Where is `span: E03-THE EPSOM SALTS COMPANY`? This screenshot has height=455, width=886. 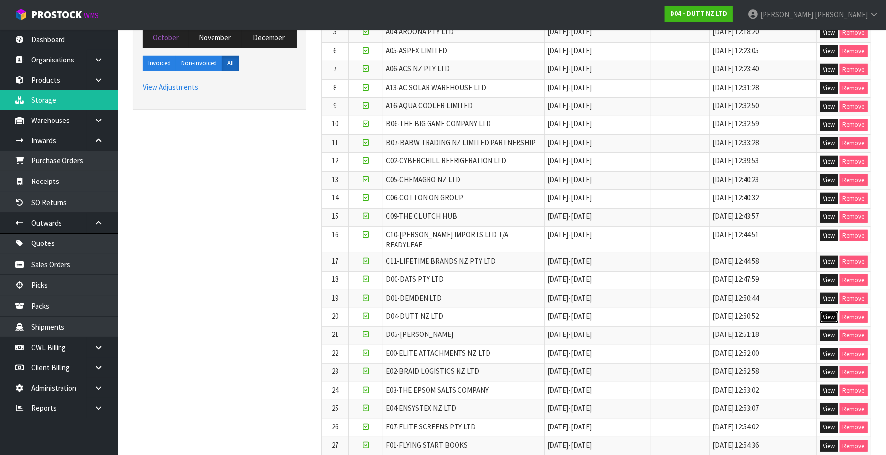
span: E03-THE EPSOM SALTS COMPANY is located at coordinates (437, 390).